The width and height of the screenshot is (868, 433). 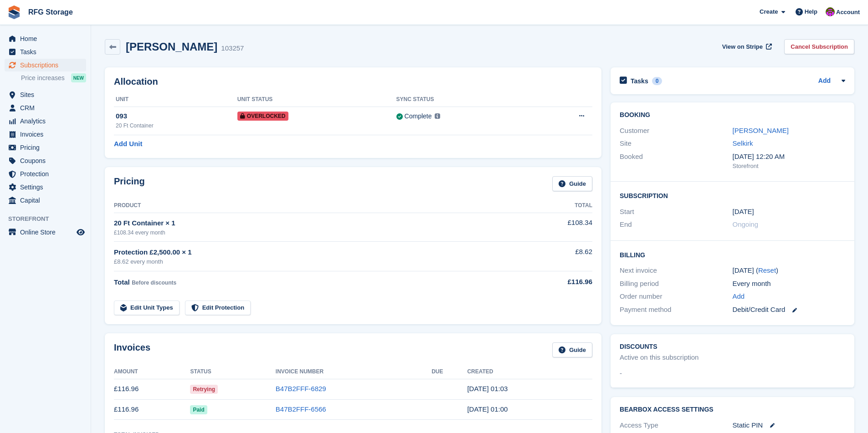 What do you see at coordinates (487, 388) in the screenshot?
I see `time: 2025-09-25 00:03:30 UTC` at bounding box center [487, 388].